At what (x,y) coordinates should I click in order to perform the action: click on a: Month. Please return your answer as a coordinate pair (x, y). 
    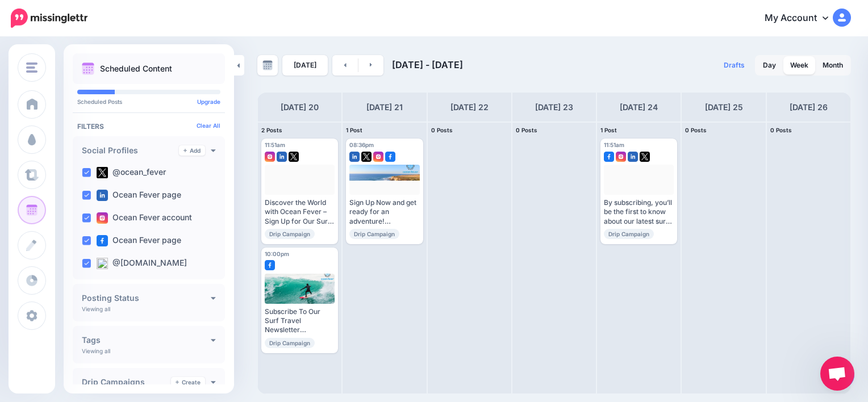
    Looking at the image, I should click on (833, 65).